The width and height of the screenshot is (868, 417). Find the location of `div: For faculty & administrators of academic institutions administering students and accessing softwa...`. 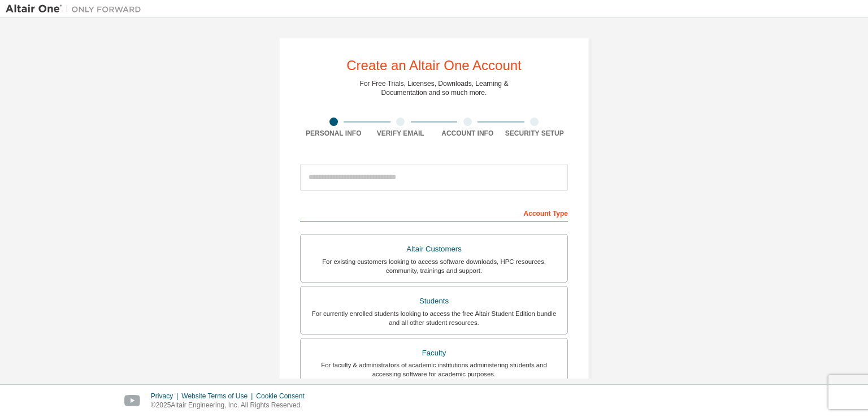

div: For faculty & administrators of academic institutions administering students and accessing softwa... is located at coordinates (434, 369).